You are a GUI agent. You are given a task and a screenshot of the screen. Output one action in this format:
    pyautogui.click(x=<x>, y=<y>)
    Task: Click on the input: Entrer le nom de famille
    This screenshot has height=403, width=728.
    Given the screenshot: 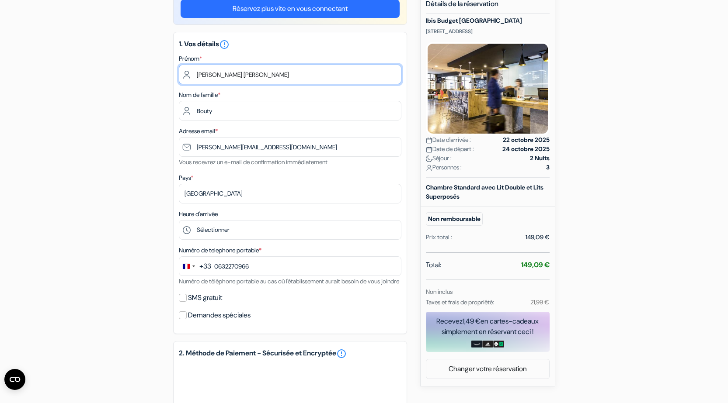 What is the action you would take?
    pyautogui.click(x=290, y=111)
    